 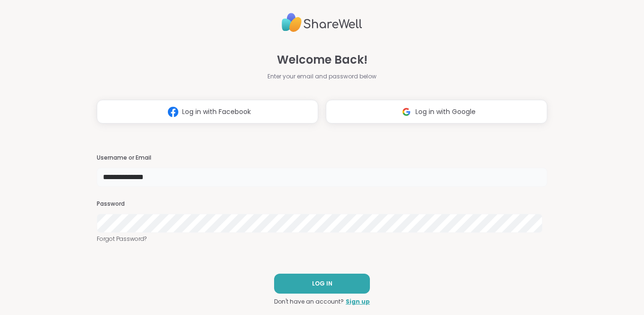 What do you see at coordinates (322, 239) in the screenshot?
I see `a: Forgot Password?` at bounding box center [322, 239].